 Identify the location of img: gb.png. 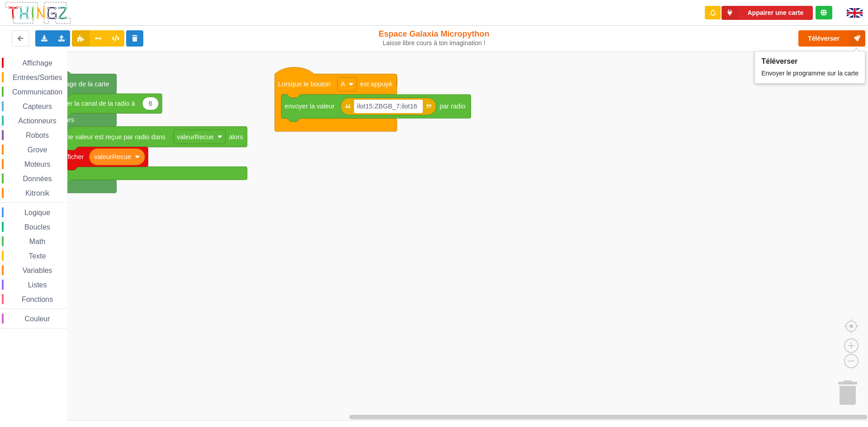
(855, 13).